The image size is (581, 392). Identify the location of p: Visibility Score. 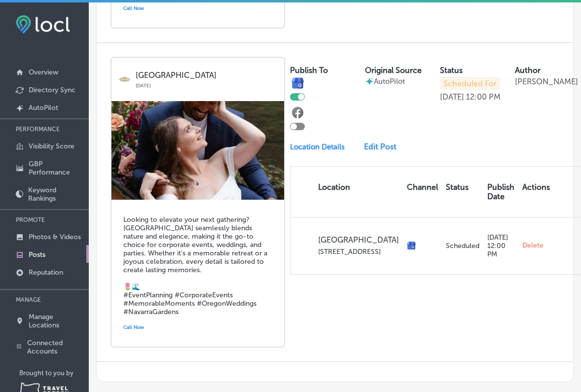
(51, 146).